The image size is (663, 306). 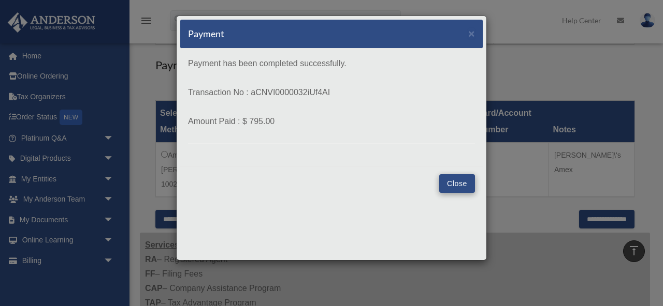 I want to click on p: Payment has been completed successfully., so click(x=331, y=64).